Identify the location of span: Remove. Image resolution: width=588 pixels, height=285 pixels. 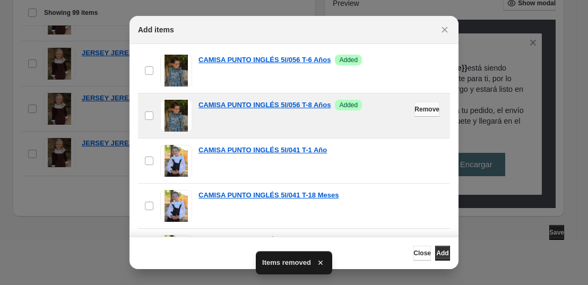
(426, 109).